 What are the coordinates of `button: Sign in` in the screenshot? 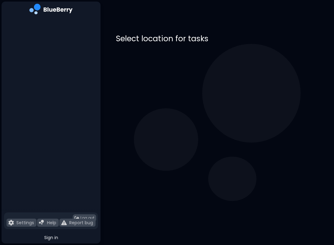 It's located at (51, 237).